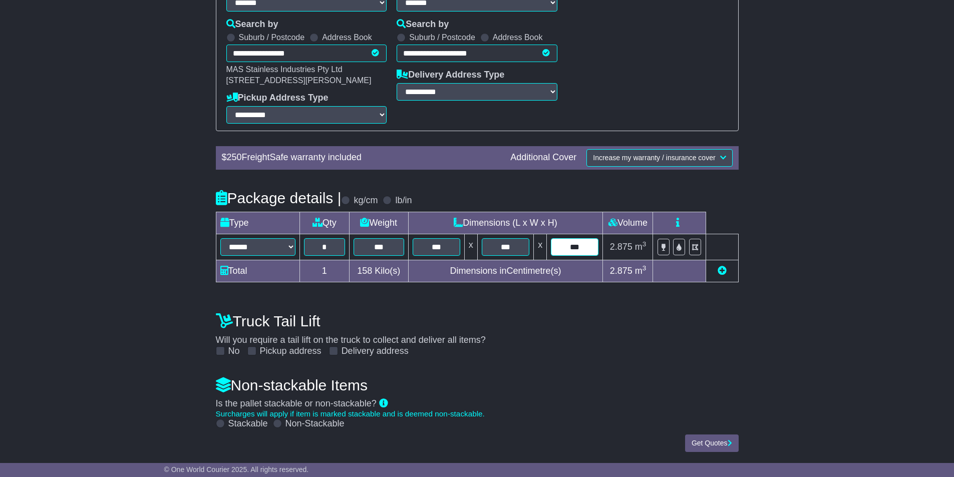 This screenshot has width=954, height=477. I want to click on span: © One World Courier 2025. All rights reserved., so click(236, 470).